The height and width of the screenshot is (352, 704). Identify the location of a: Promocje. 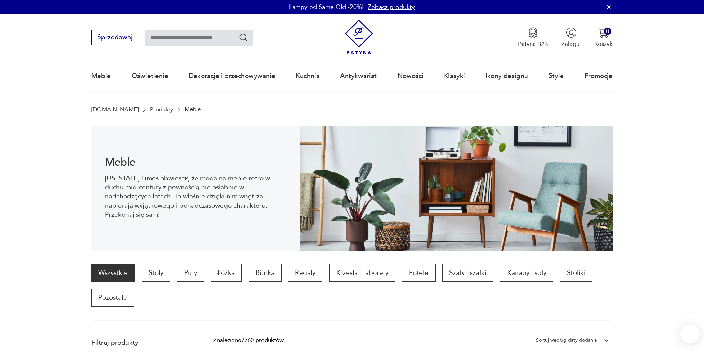
(598, 76).